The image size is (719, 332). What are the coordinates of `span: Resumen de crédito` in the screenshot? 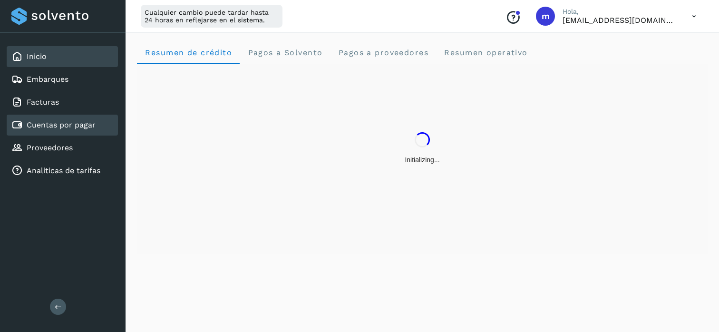 It's located at (188, 52).